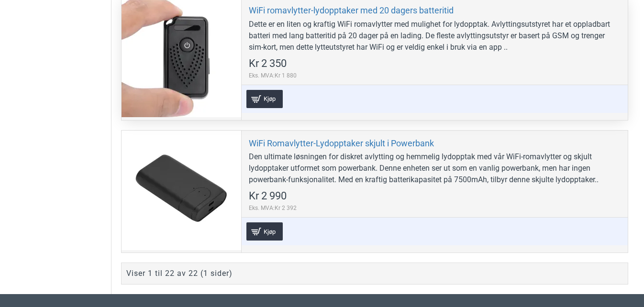  What do you see at coordinates (273, 208) in the screenshot?
I see `span: Eks. MVA:Kr 2 392` at bounding box center [273, 208].